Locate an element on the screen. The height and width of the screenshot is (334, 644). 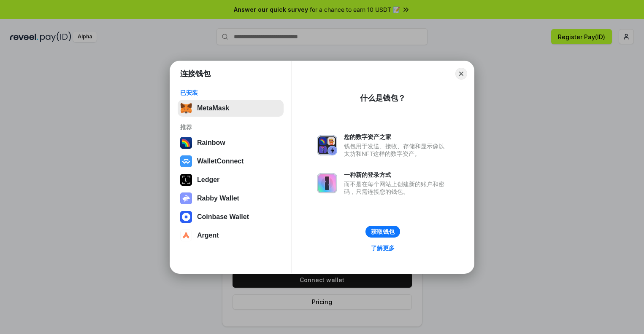
img: svg+xml,%3Csvg%20xmlns%3D%22http%3A%2F%2Fwww.w3.org%2F2000%2Fsvg%22%20width%3D%2228%22%20height%3... is located at coordinates (186, 180).